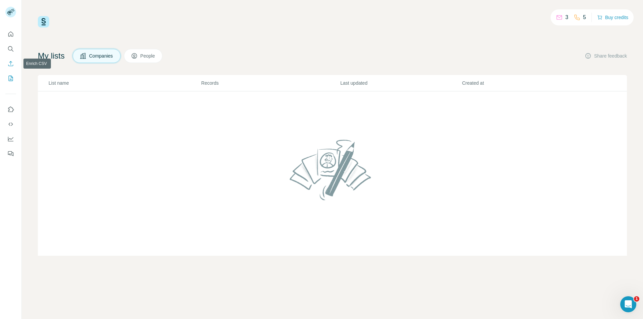 This screenshot has width=643, height=319. What do you see at coordinates (11, 139) in the screenshot?
I see `button: Dashboard` at bounding box center [11, 139].